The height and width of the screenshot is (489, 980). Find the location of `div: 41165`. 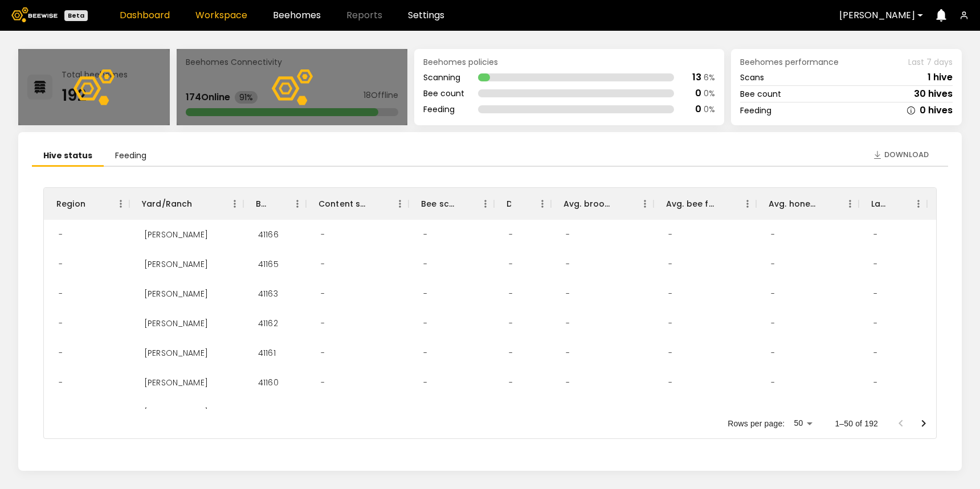

div: 41165 is located at coordinates (268, 264).